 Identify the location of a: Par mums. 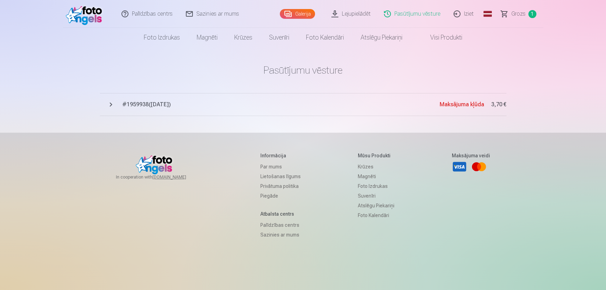
(280, 167).